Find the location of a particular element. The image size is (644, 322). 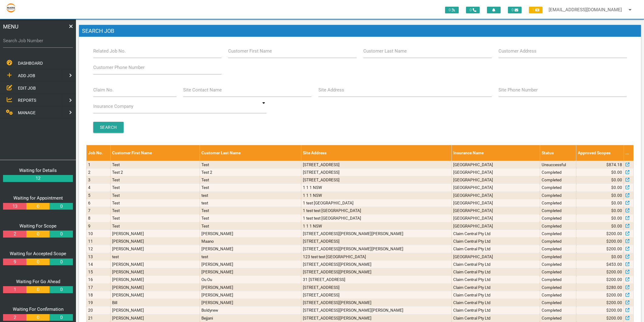

a: 12 is located at coordinates (38, 178).